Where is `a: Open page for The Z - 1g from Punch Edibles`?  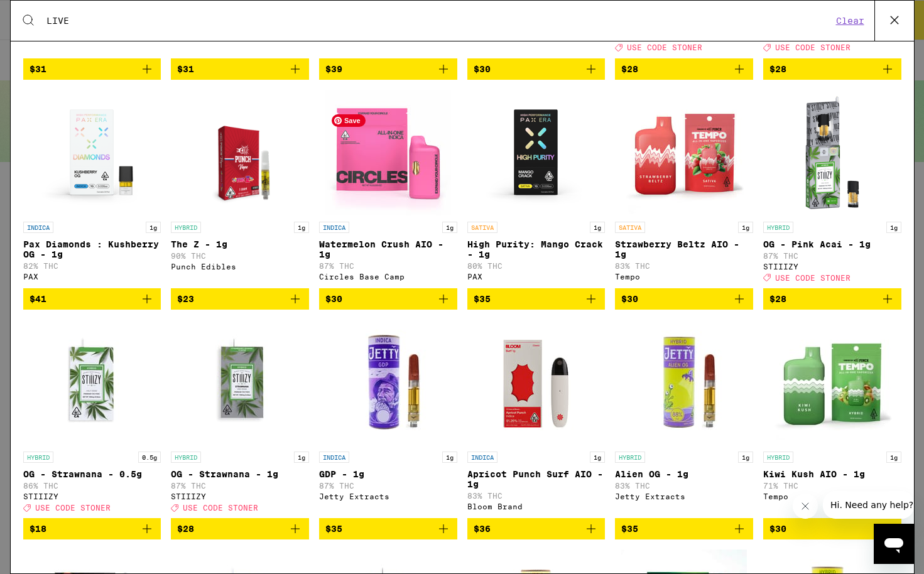
a: Open page for The Z - 1g from Punch Edibles is located at coordinates (240, 189).